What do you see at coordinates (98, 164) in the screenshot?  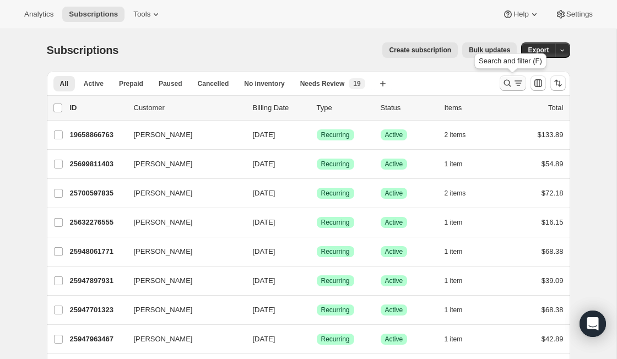 I see `p: 25699811403` at bounding box center [98, 164].